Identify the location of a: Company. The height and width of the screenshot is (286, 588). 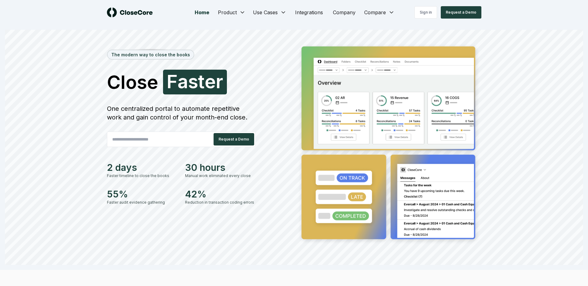
(344, 12).